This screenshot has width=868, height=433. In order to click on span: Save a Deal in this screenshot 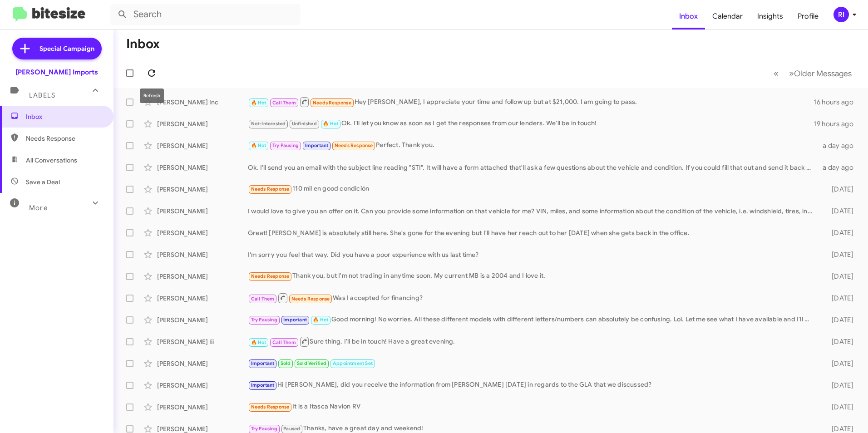, I will do `click(42, 182)`.